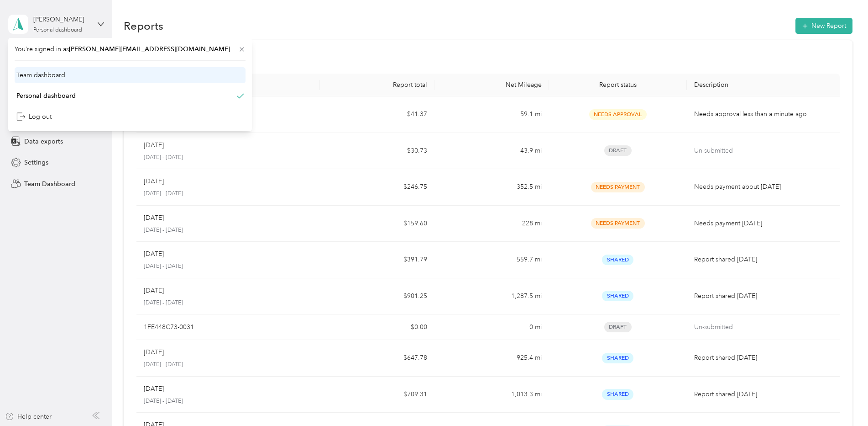 Image resolution: width=868 pixels, height=426 pixels. What do you see at coordinates (143, 26) in the screenshot?
I see `h1: Reports` at bounding box center [143, 26].